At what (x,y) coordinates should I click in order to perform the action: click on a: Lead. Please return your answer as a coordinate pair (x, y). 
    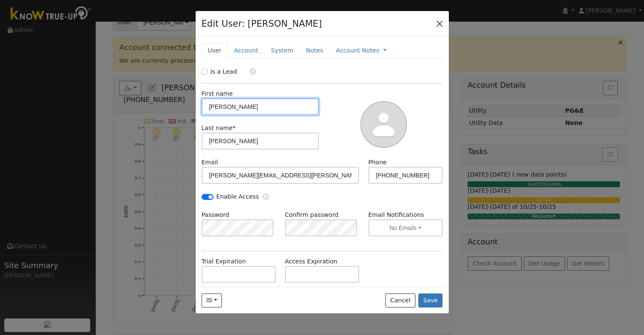
    Looking at the image, I should click on (250, 72).